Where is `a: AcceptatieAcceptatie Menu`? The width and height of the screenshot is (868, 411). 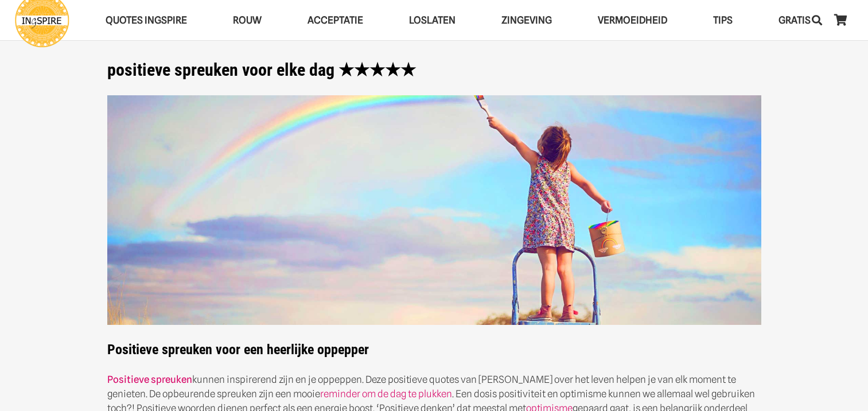
a: AcceptatieAcceptatie Menu is located at coordinates (335, 20).